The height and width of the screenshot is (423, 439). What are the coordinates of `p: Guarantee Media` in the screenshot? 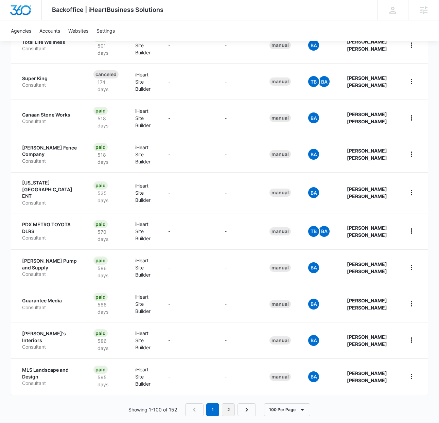 It's located at (50, 301).